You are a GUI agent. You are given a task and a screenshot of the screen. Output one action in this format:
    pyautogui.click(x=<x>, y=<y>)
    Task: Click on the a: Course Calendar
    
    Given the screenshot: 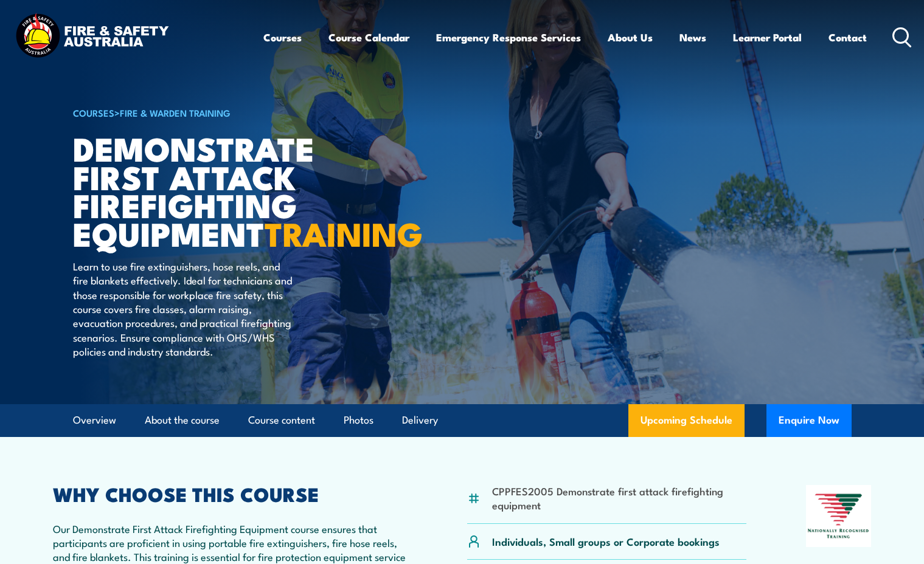 What is the action you would take?
    pyautogui.click(x=369, y=37)
    